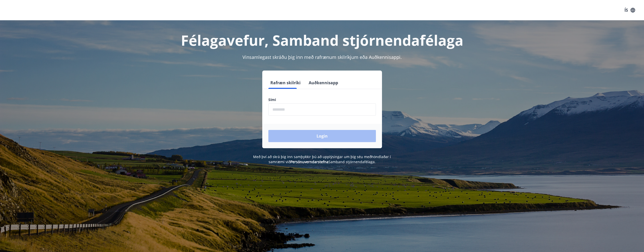 This screenshot has width=644, height=252. Describe the element at coordinates (309, 162) in the screenshot. I see `a: Persónuverndarstefna` at that location.